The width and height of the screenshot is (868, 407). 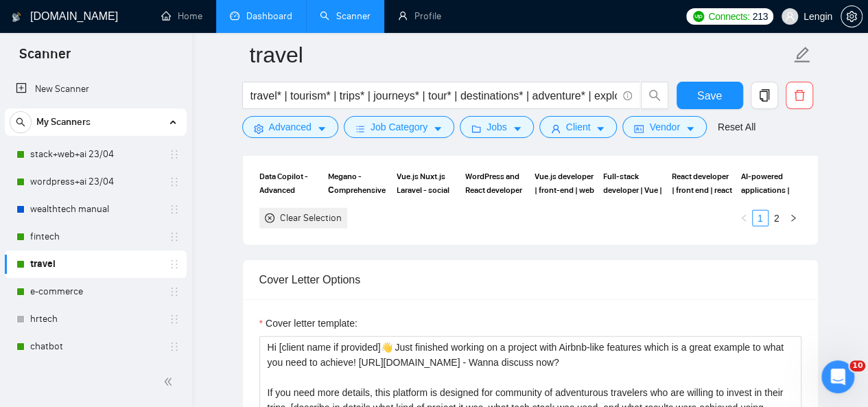 What do you see at coordinates (530, 280) in the screenshot?
I see `div: Cover Letter Options` at bounding box center [530, 280].